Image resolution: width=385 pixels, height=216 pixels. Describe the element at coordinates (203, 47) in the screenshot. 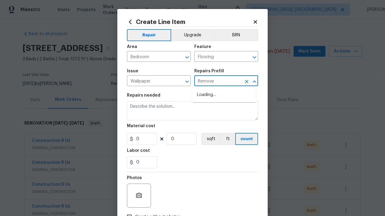

I see `h5: Feature` at that location.